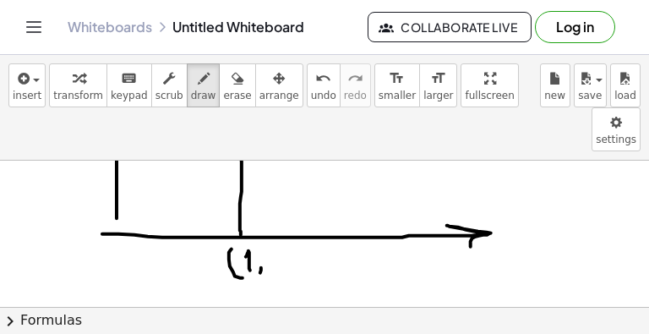  Describe the element at coordinates (575, 27) in the screenshot. I see `button: Log in` at that location.